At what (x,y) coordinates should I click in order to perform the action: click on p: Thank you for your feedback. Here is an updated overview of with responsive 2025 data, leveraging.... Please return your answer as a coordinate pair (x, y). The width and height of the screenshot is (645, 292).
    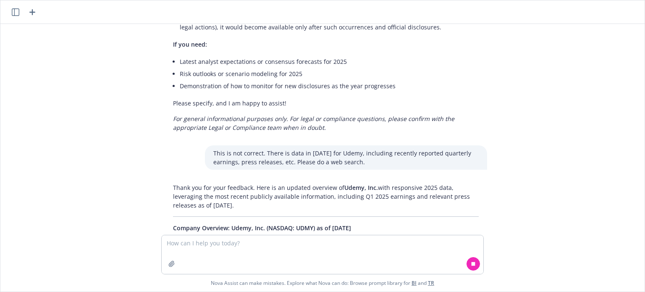
    Looking at the image, I should click on (326, 196).